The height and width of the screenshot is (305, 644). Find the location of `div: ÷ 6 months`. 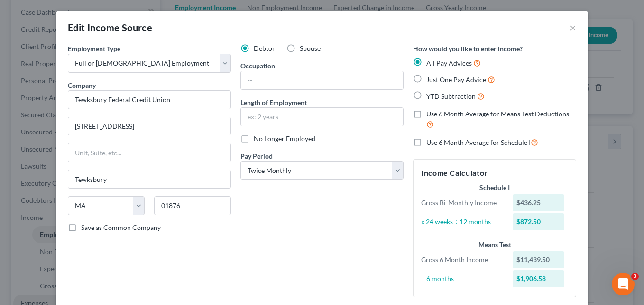

div: ÷ 6 months is located at coordinates (462, 279).